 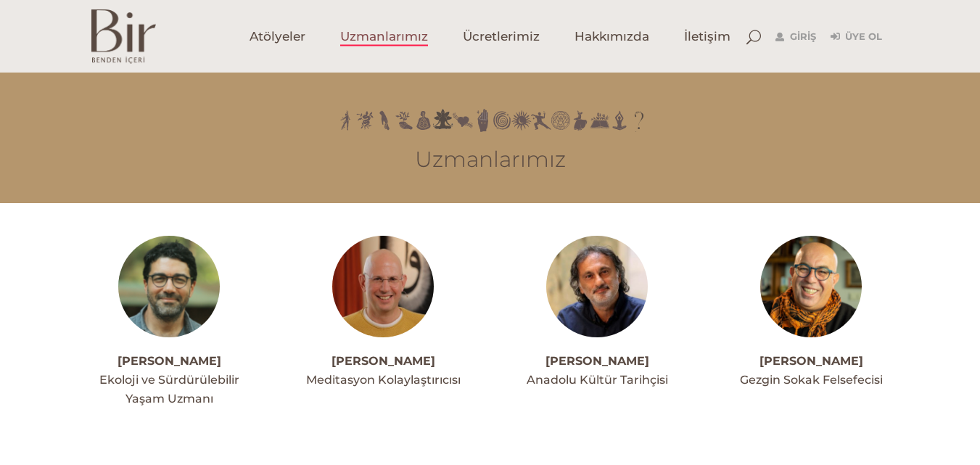 I want to click on span: Anadolu Kültür Tarihçisi, so click(x=597, y=380).